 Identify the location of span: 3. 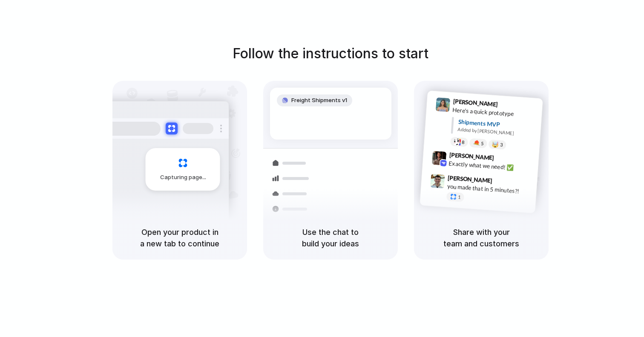
(501, 145).